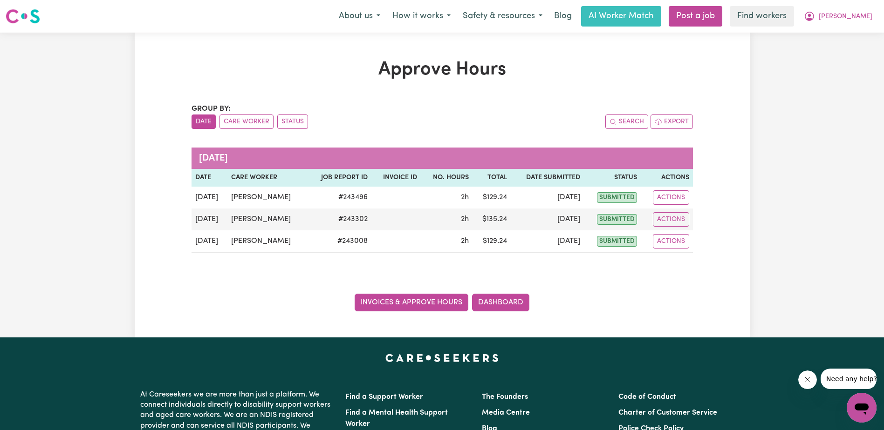 Image resolution: width=884 pixels, height=430 pixels. Describe the element at coordinates (339, 219) in the screenshot. I see `td: # 243302` at that location.